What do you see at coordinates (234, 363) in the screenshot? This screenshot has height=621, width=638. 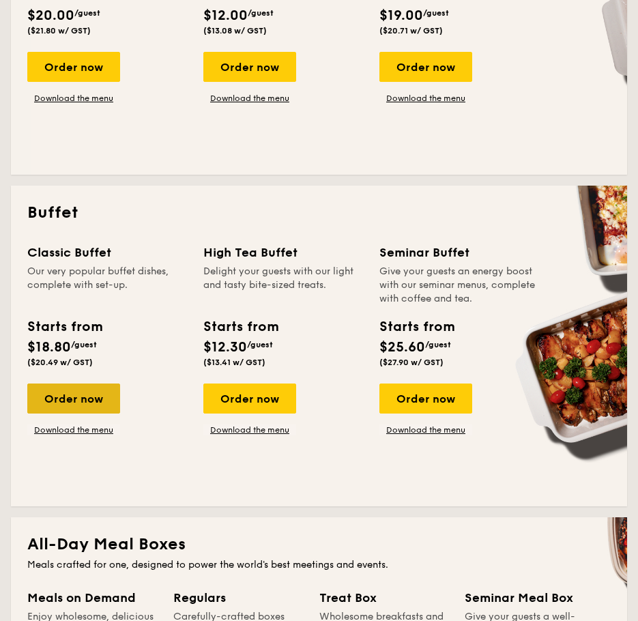 I see `span: ($13.41 w/ GST)` at bounding box center [234, 363].